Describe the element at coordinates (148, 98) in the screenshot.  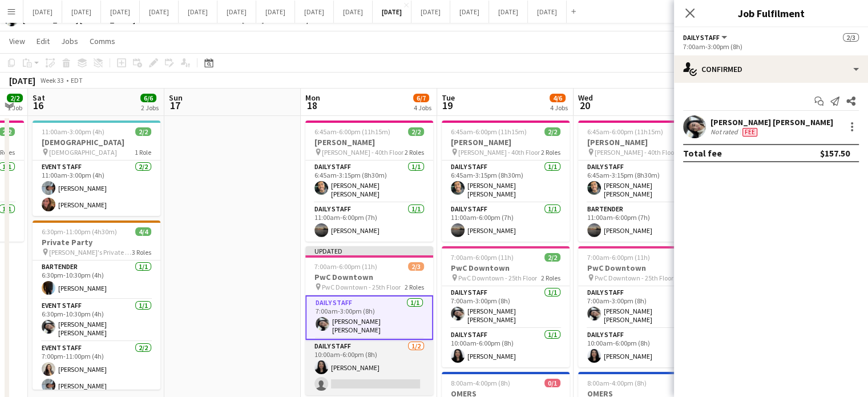
I see `span: 6/6` at that location.